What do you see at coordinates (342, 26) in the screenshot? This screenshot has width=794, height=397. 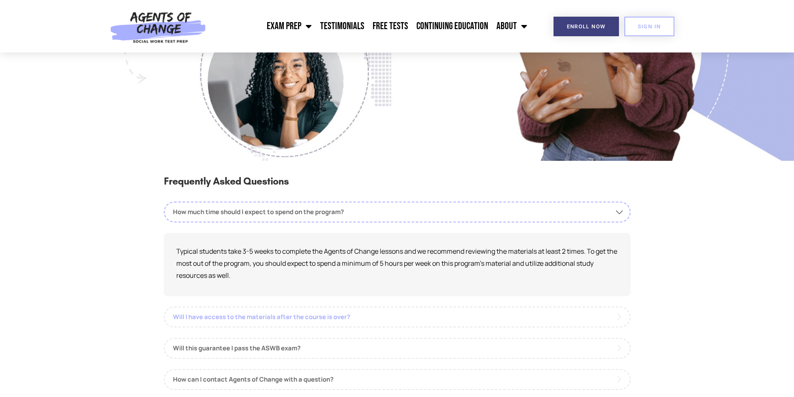 I see `a: Testimonials` at bounding box center [342, 26].